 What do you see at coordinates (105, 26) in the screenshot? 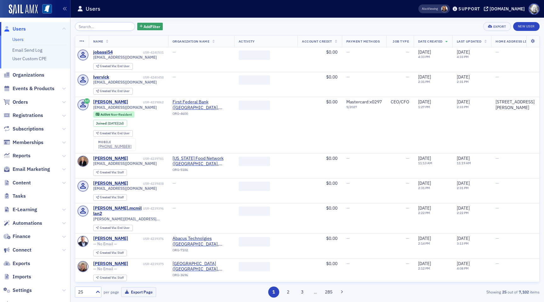
I see `input: Search…` at bounding box center [105, 26].